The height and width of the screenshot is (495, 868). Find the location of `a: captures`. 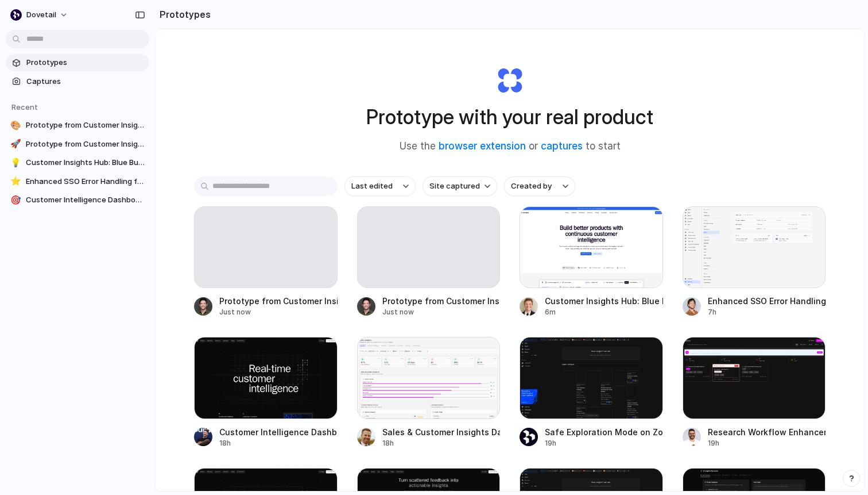

a: captures is located at coordinates (562, 145).